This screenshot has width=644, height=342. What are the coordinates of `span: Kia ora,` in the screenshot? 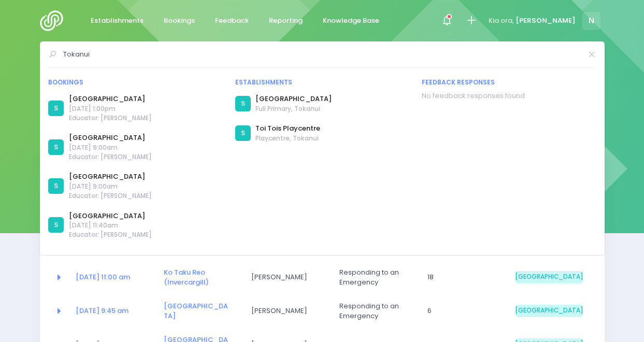 It's located at (501, 21).